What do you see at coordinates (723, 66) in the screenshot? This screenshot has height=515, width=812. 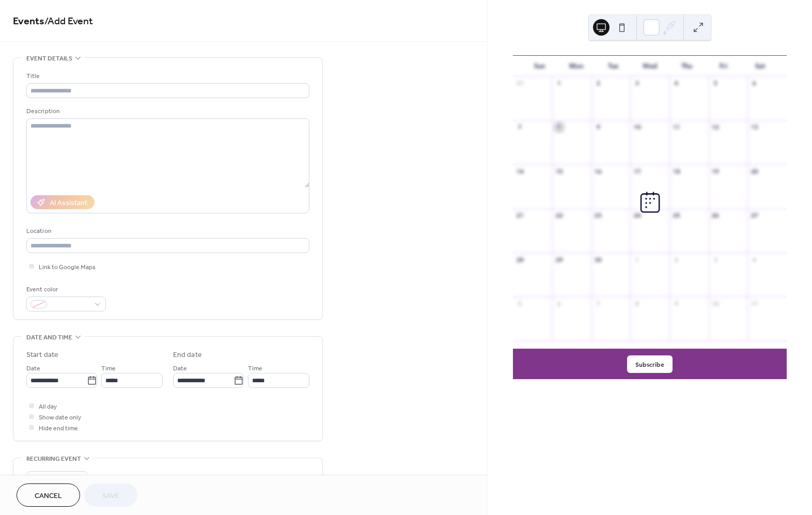 I see `div: Fri` at bounding box center [723, 66].